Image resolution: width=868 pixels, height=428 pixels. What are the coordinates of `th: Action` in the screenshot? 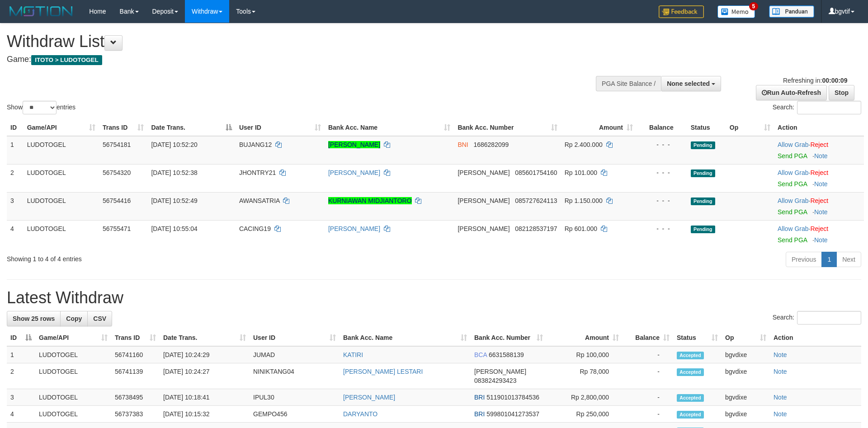 It's located at (819, 128).